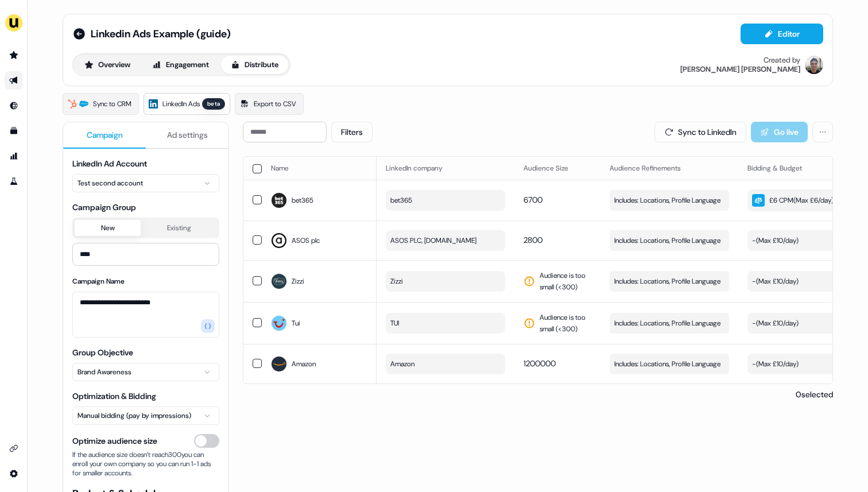 This screenshot has height=492, width=868. What do you see at coordinates (180, 65) in the screenshot?
I see `button: Engagement` at bounding box center [180, 65].